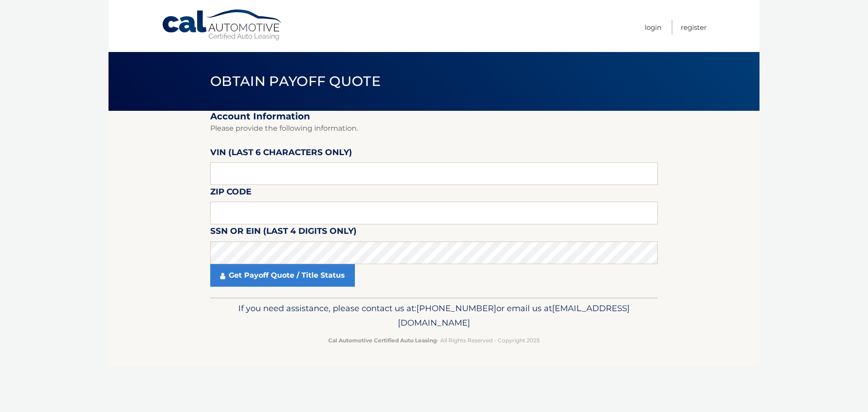 This screenshot has width=868, height=412. Describe the element at coordinates (434, 316) in the screenshot. I see `p: If you need assistance, please contact us at: or email us at` at that location.